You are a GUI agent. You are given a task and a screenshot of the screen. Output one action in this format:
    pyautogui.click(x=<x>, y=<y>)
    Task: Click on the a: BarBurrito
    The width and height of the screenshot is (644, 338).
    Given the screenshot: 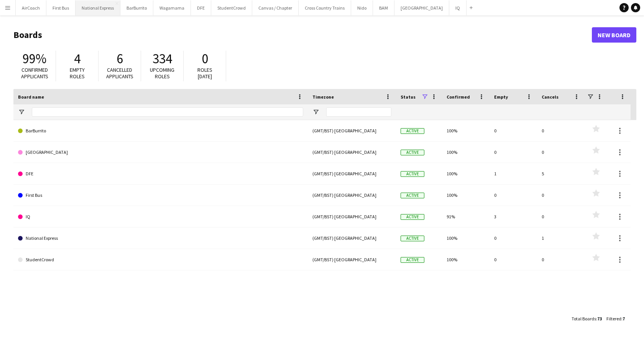 What is the action you would take?
    pyautogui.click(x=160, y=131)
    